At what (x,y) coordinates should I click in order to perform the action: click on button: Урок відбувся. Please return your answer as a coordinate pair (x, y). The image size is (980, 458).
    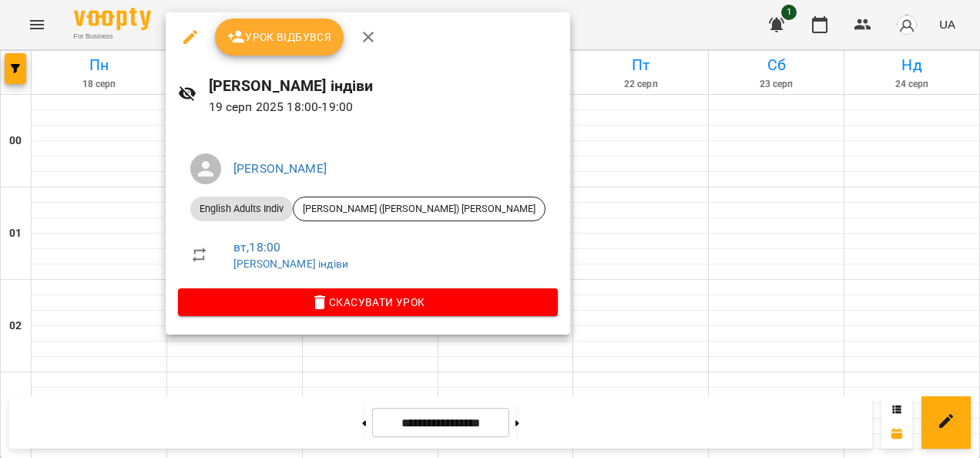
    Looking at the image, I should click on (279, 37).